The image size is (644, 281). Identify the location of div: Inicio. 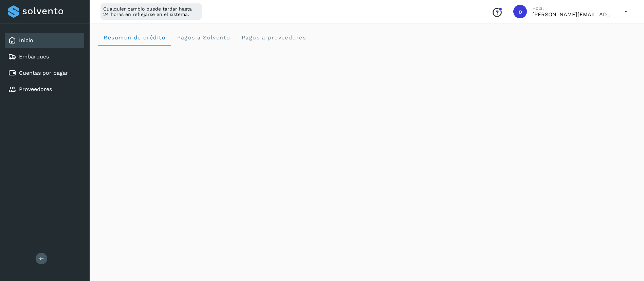
(44, 41).